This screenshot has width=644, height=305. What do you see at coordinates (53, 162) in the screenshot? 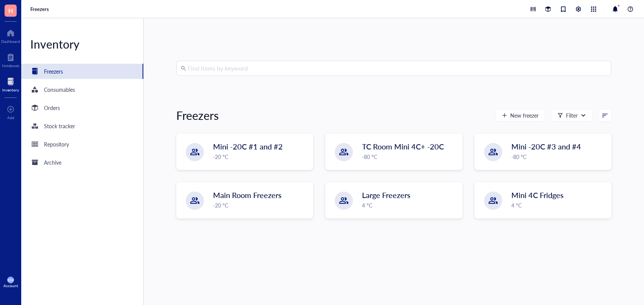
I see `div: Archive` at bounding box center [53, 162].